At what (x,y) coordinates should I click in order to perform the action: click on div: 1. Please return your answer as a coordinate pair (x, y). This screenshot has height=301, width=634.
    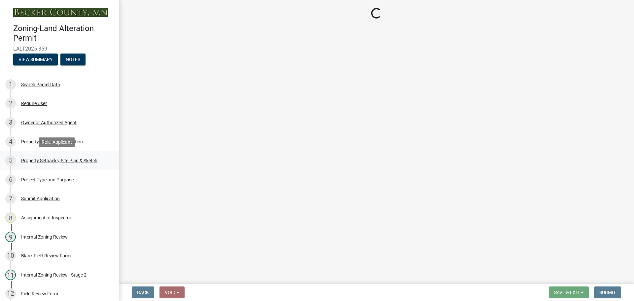
    Looking at the image, I should click on (11, 85).